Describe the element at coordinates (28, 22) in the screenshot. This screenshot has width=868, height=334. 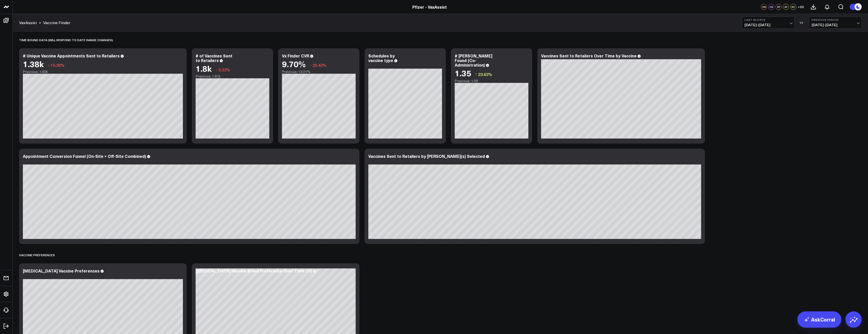
I see `a: VaxAssist` at that location.